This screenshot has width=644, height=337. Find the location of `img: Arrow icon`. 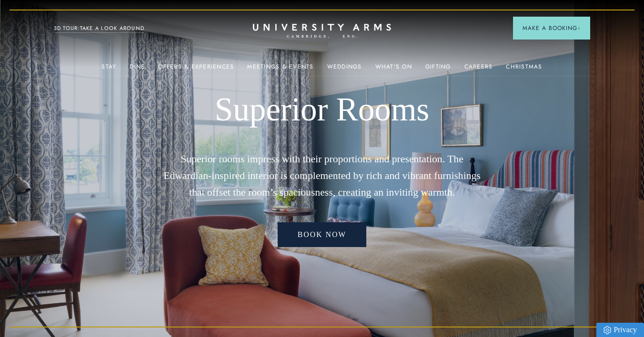

img: Arrow icon is located at coordinates (579, 28).